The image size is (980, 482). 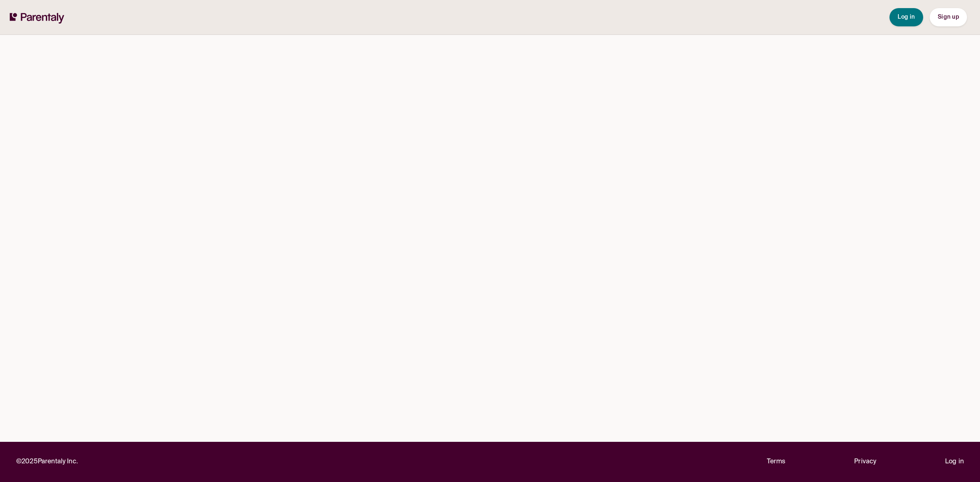 What do you see at coordinates (865, 461) in the screenshot?
I see `a: Privacy` at bounding box center [865, 461].